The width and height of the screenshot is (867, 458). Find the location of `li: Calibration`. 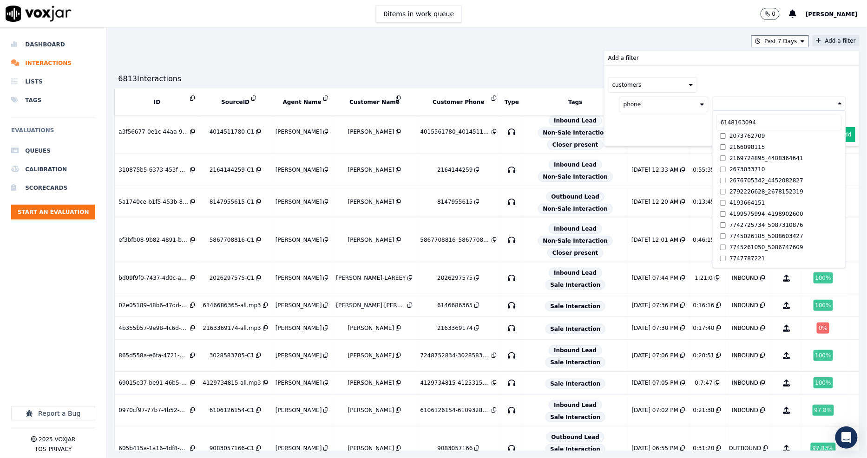

li: Calibration is located at coordinates (53, 170).